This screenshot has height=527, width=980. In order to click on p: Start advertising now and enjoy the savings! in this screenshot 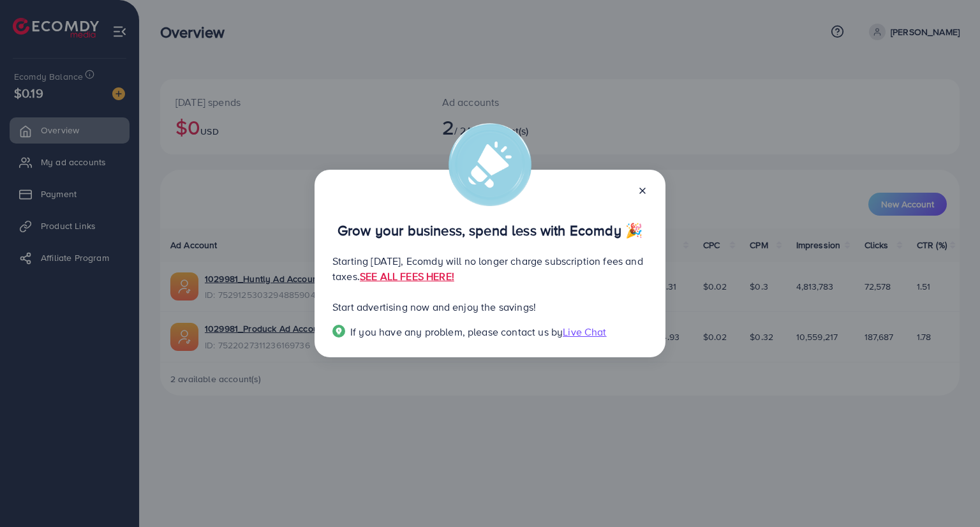, I will do `click(490, 307)`.